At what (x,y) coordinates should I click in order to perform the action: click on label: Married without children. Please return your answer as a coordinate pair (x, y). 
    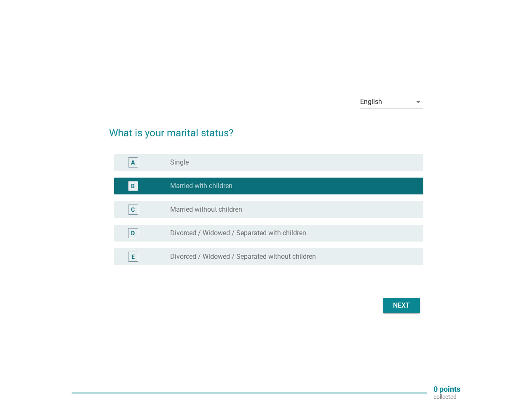
    Looking at the image, I should click on (206, 210).